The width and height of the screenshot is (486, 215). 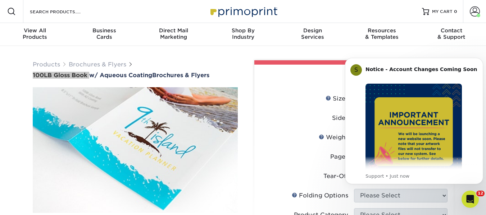 I want to click on div: Weight, so click(x=333, y=138).